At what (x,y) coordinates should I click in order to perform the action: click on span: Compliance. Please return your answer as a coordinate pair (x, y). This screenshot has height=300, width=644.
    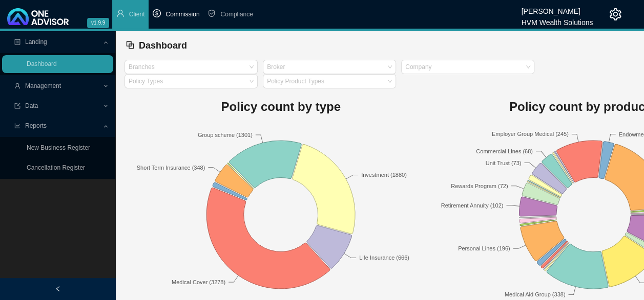
    Looking at the image, I should click on (236, 15).